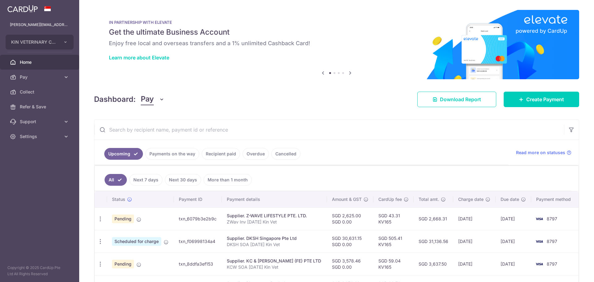  What do you see at coordinates (228, 180) in the screenshot?
I see `a: More than 1 month` at bounding box center [228, 180].